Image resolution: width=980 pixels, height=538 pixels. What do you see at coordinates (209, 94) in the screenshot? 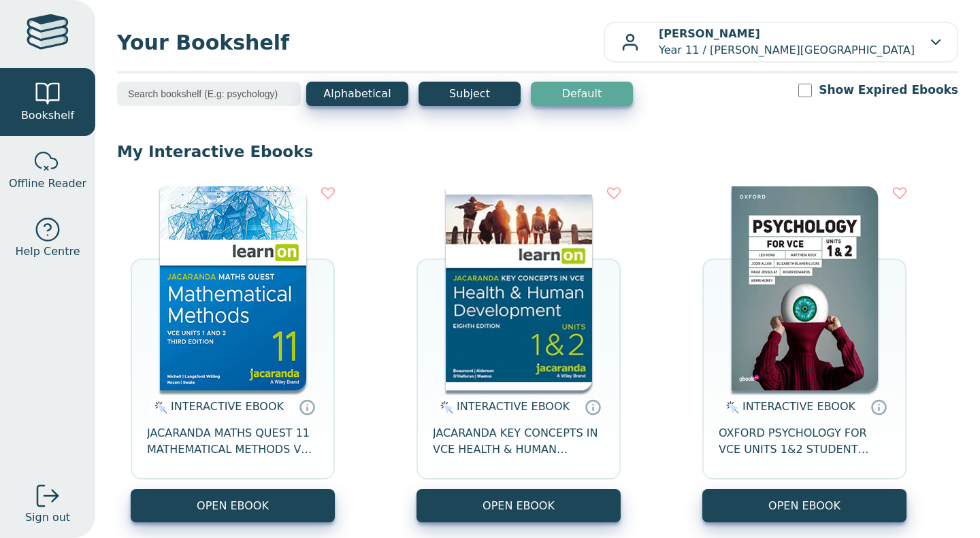
I see `input: Search bookshelf (E.g: psychology)` at bounding box center [209, 94].